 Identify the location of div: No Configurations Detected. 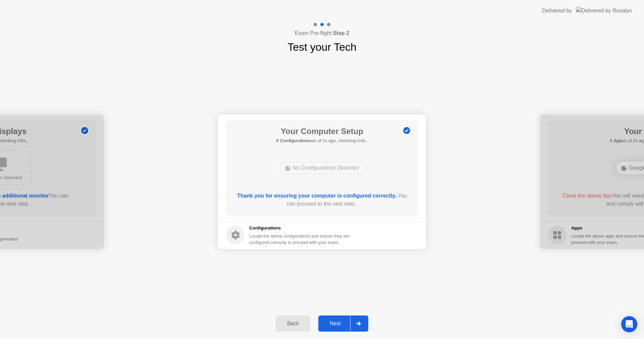
(322, 168).